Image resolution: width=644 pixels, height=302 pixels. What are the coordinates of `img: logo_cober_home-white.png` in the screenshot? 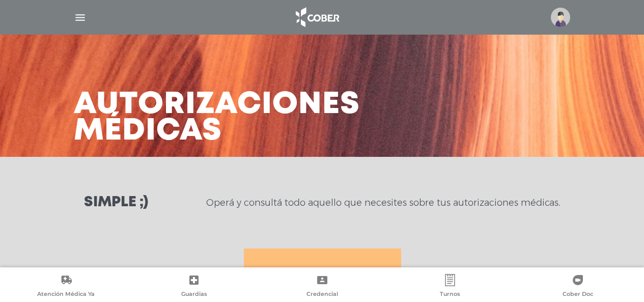 It's located at (317, 18).